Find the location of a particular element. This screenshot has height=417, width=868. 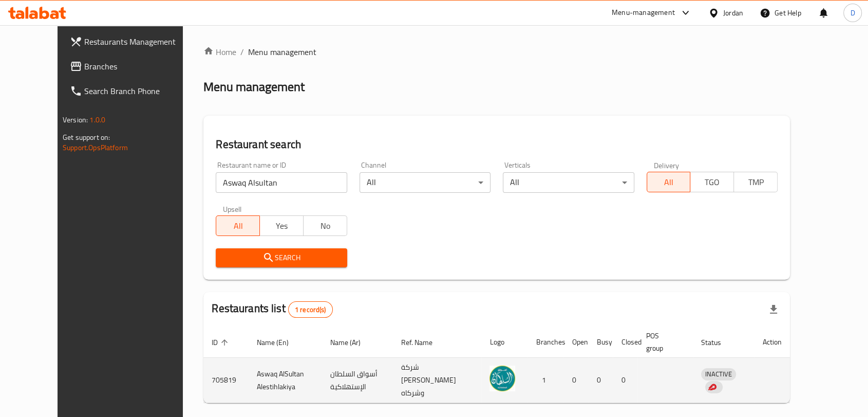

img: delivery hero logo is located at coordinates (712, 387).